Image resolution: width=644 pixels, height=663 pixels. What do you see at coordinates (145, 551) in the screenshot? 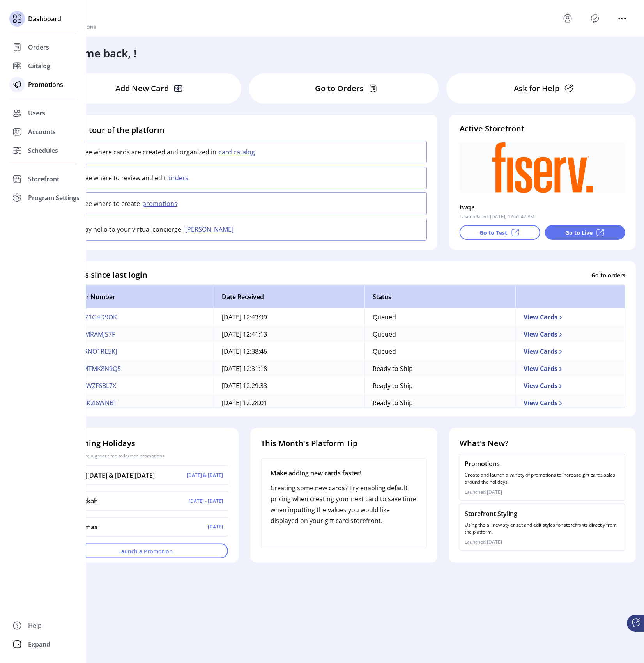
I see `span: Launch a Promotion` at bounding box center [145, 551].